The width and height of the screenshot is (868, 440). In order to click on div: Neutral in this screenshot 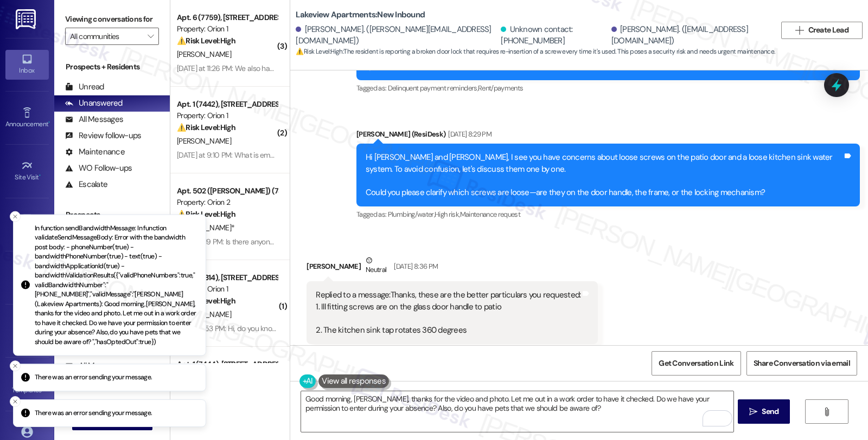, I will do `click(376, 266)`.